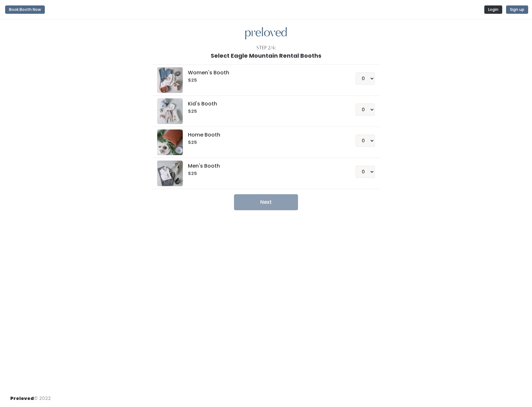 The image size is (532, 407). Describe the element at coordinates (264, 135) in the screenshot. I see `h5: Home Booth` at that location.